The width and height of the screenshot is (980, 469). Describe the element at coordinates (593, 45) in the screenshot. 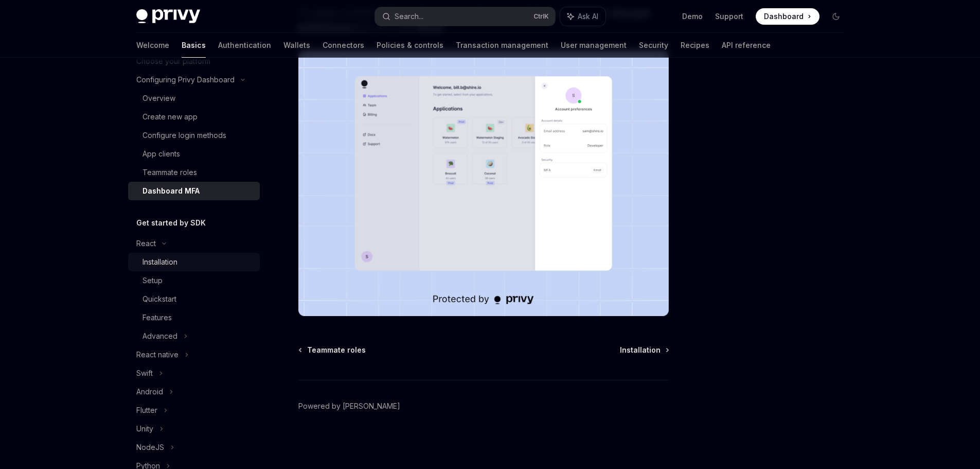

I see `a: User management` at that location.